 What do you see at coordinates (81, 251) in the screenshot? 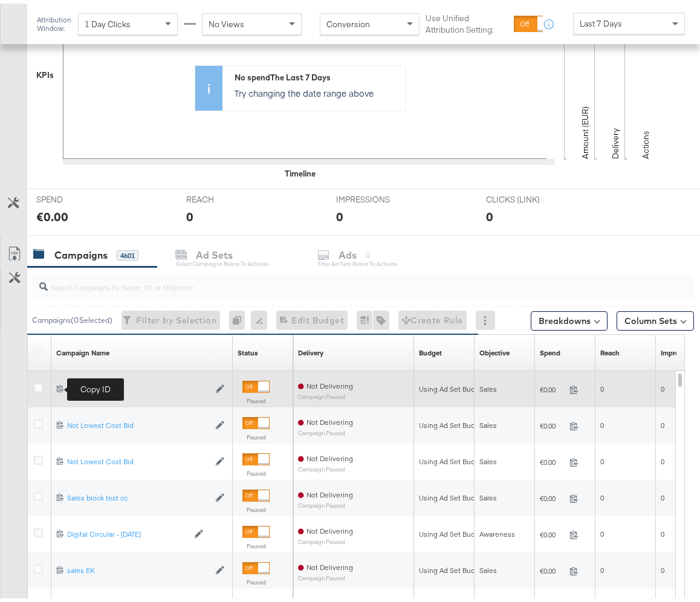
I see `div: Campaigns` at bounding box center [81, 251].